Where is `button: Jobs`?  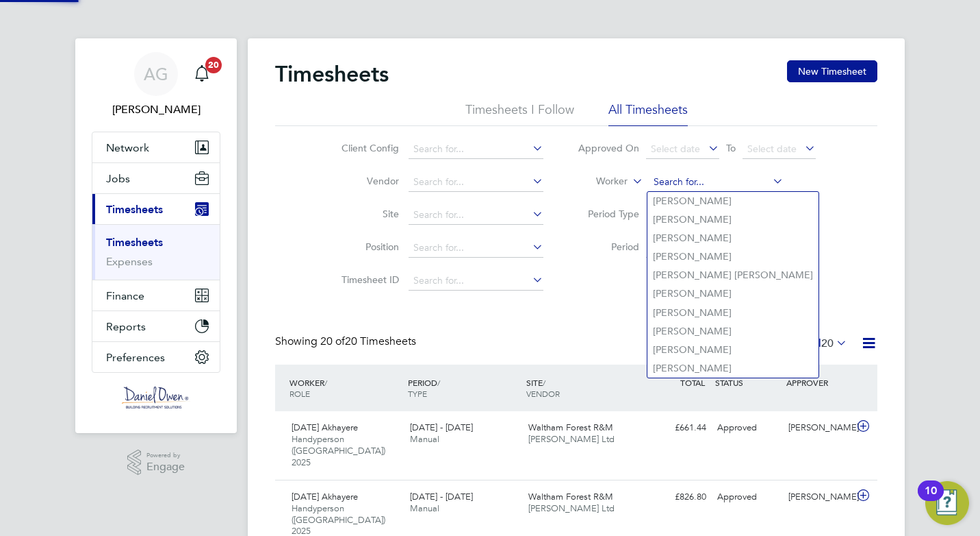
button: Jobs is located at coordinates (157, 178).